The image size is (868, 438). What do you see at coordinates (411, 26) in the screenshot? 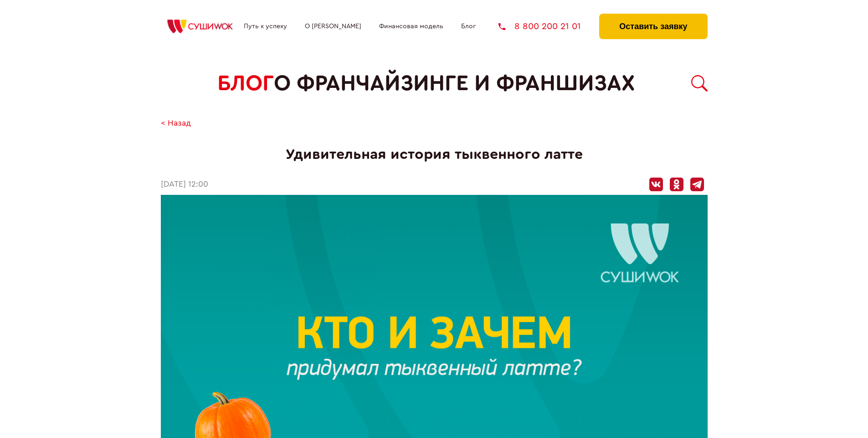
I see `a: Финансовая модель` at bounding box center [411, 26].